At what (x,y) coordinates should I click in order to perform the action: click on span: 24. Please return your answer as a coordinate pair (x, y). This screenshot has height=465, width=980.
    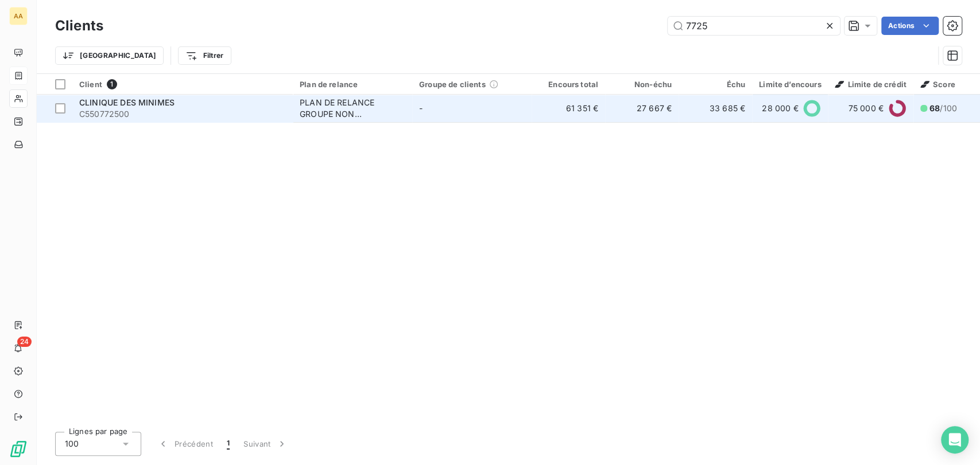
    Looking at the image, I should click on (24, 342).